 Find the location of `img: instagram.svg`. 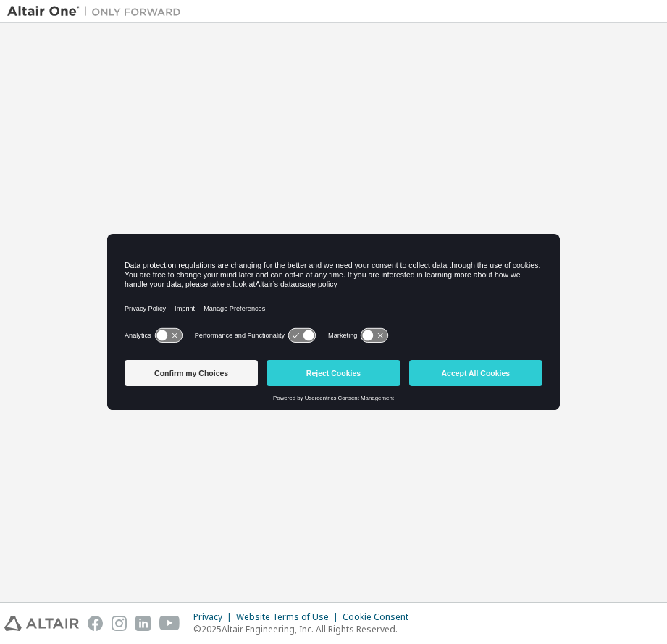

img: instagram.svg is located at coordinates (119, 623).